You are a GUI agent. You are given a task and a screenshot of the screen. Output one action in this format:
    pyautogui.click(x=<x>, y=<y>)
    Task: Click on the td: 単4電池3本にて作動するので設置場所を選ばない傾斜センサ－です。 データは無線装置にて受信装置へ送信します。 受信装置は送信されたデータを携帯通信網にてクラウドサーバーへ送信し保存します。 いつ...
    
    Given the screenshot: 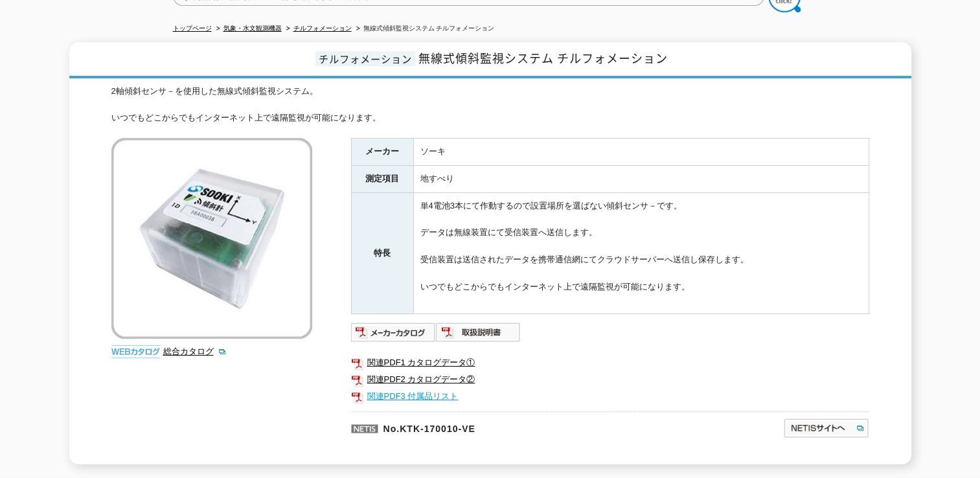 What is the action you would take?
    pyautogui.click(x=641, y=253)
    